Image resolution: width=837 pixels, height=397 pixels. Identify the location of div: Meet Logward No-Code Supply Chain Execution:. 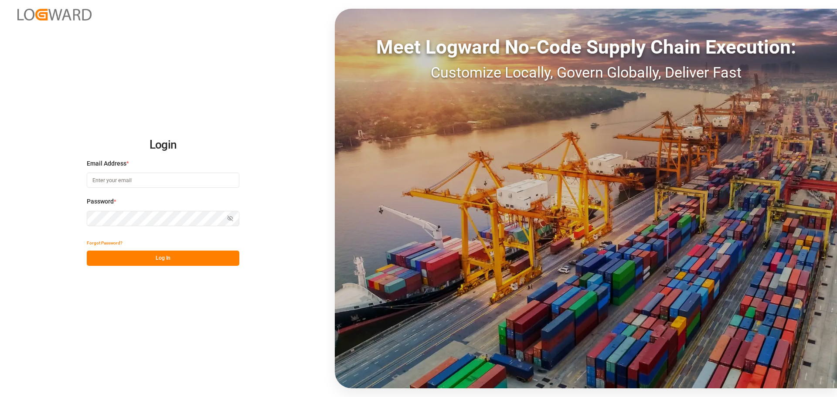
(586, 47).